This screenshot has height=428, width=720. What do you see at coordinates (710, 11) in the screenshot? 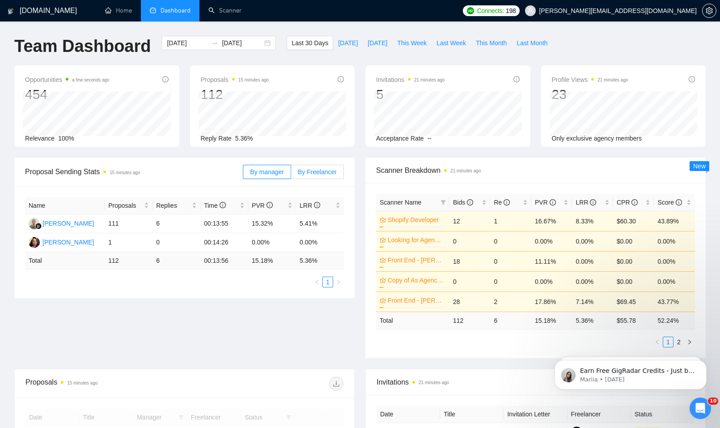
I see `a: setting` at bounding box center [710, 11].